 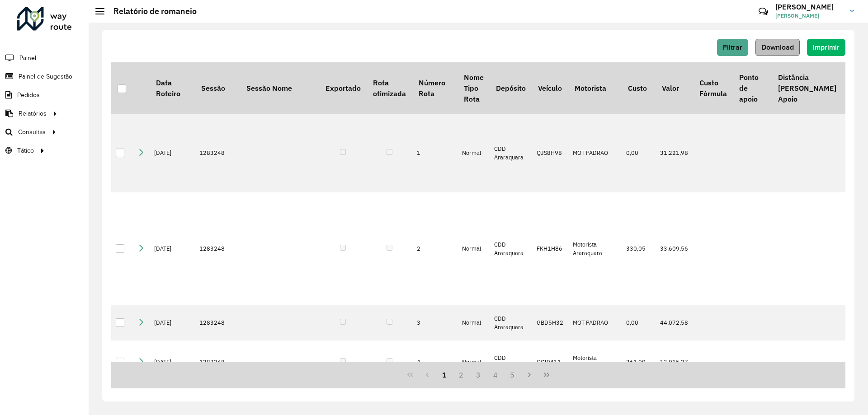 What do you see at coordinates (550, 323) in the screenshot?
I see `td: GBD5H32` at bounding box center [550, 323].